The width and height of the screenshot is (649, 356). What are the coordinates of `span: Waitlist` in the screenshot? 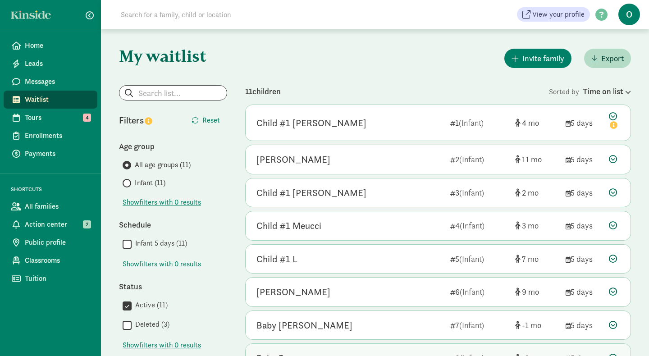 It's located at (57, 100).